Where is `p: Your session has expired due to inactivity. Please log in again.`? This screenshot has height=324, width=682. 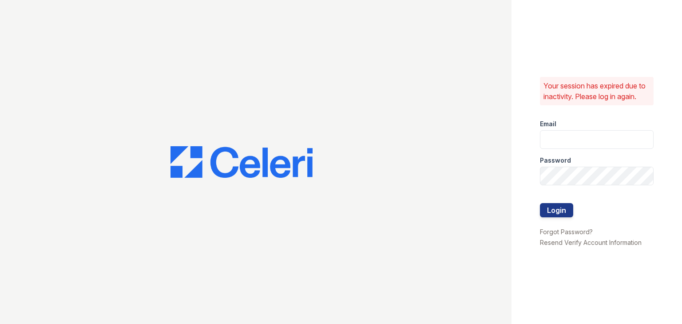 p: Your session has expired due to inactivity. Please log in again. is located at coordinates (597, 91).